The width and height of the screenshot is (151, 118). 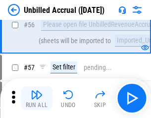 I want to click on span: # 56, so click(x=29, y=25).